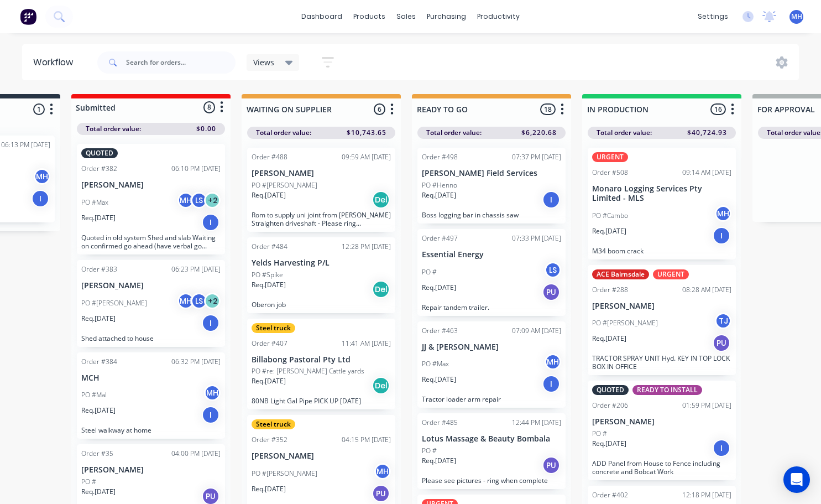 This screenshot has height=504, width=821. I want to click on p: Oberon job, so click(321, 304).